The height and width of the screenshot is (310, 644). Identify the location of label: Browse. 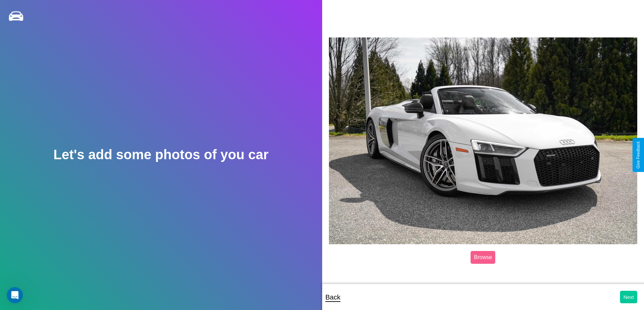
(482, 258).